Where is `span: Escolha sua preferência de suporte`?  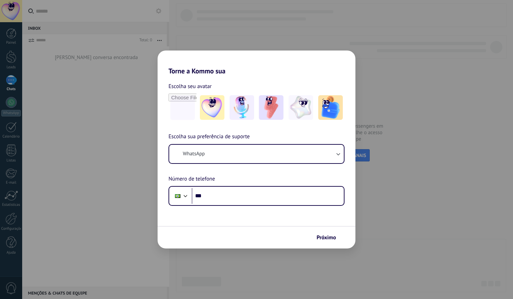 span: Escolha sua preferência de suporte is located at coordinates (209, 137).